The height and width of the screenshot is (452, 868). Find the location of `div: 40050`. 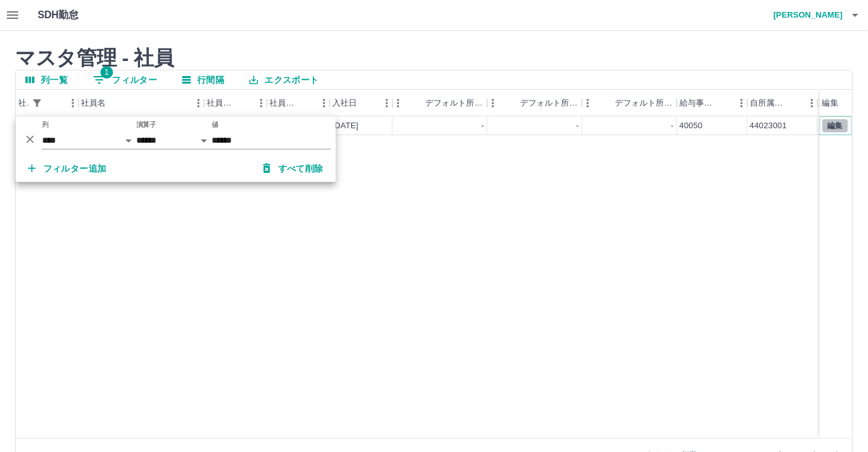

div: 40050 is located at coordinates (691, 125).